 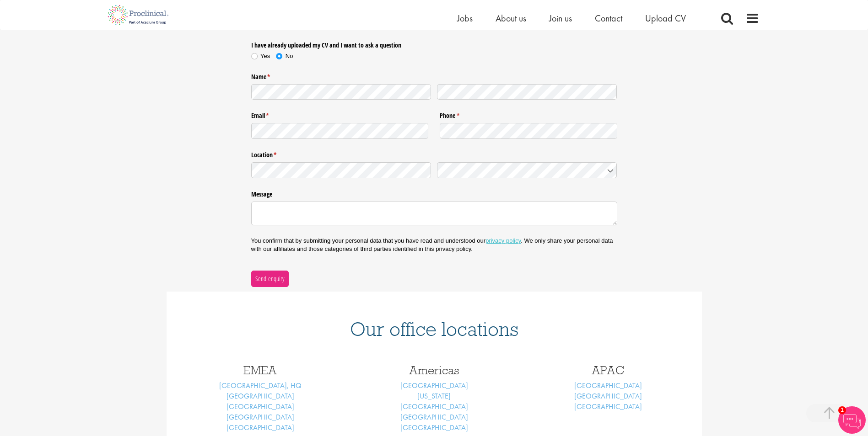 What do you see at coordinates (261, 371) in the screenshot?
I see `h3: EMEA` at bounding box center [261, 371].